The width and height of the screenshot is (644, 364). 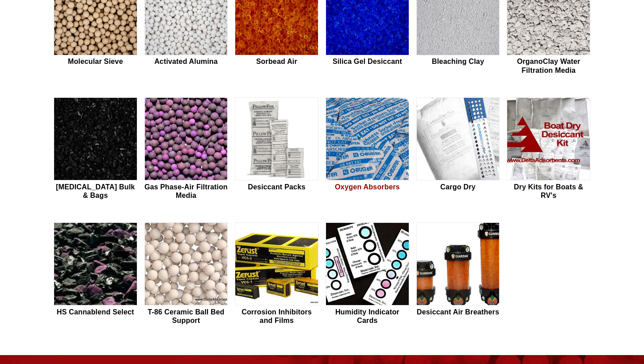 What do you see at coordinates (367, 61) in the screenshot?
I see `h2: Silica Gel Desiccant` at bounding box center [367, 61].